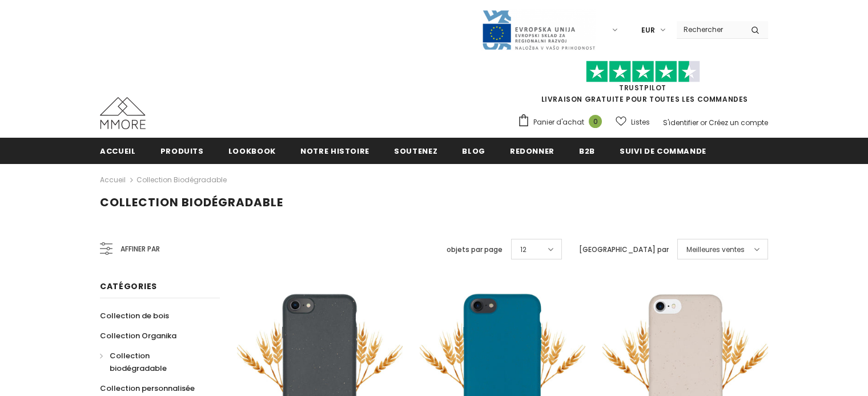 This screenshot has height=396, width=868. What do you see at coordinates (640, 122) in the screenshot?
I see `span: Listes` at bounding box center [640, 122].